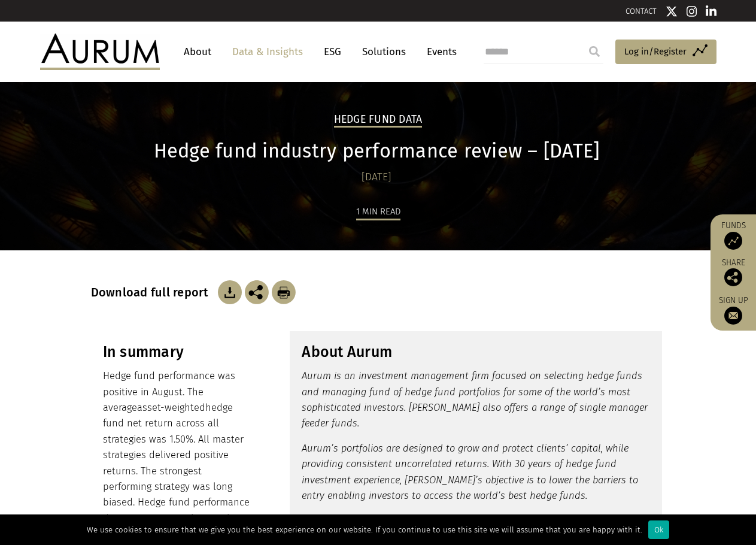 This screenshot has width=756, height=545. I want to click on a: Events, so click(439, 52).